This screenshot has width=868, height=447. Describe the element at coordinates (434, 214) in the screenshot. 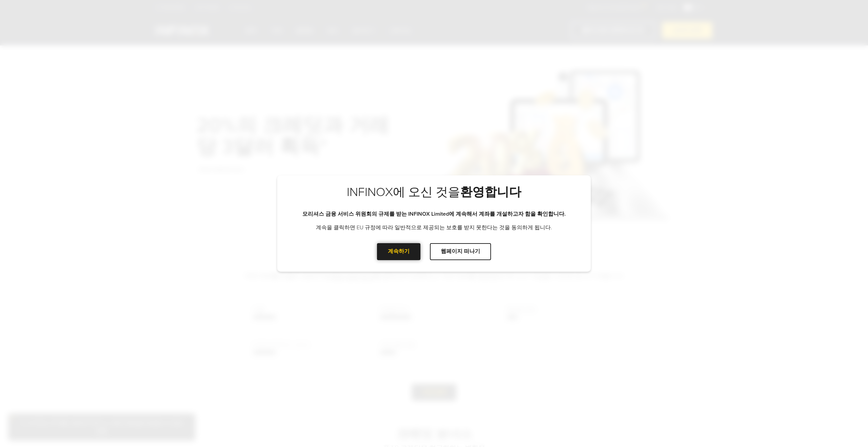

I see `strong: 모리셔스 금융 서비스 위원회의 규제를 받는 INFINOX Limited에 계속해서 계좌를 개설하고자 함을 확인합니다.` at that location.